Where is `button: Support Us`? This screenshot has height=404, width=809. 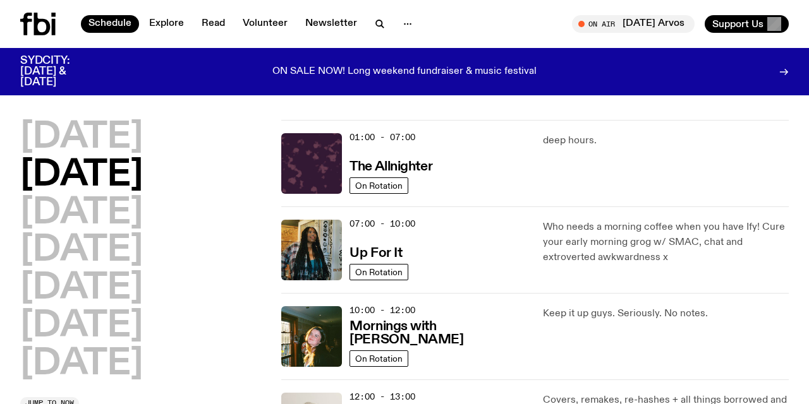 button: Support Us is located at coordinates (746, 24).